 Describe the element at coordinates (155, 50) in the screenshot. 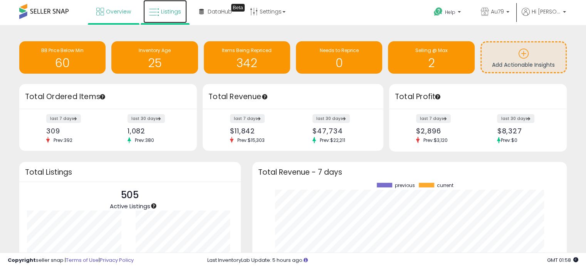

I see `span: Inventory Age` at that location.